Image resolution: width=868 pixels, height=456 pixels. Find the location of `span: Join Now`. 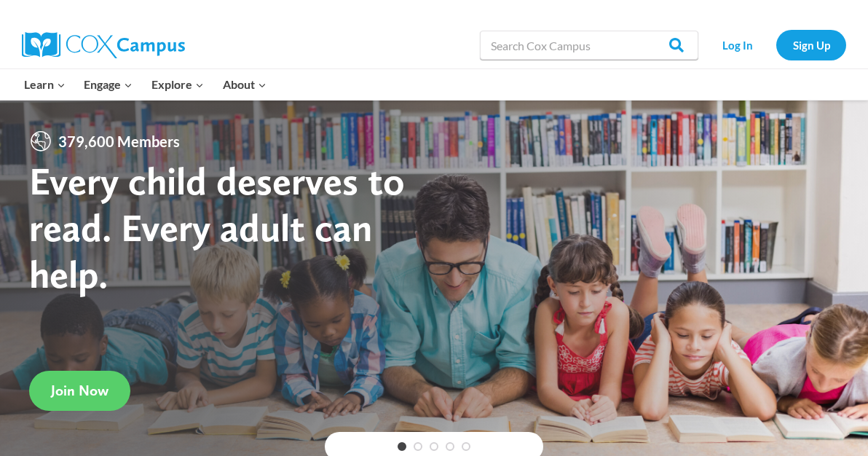

span: Join Now is located at coordinates (79, 391).